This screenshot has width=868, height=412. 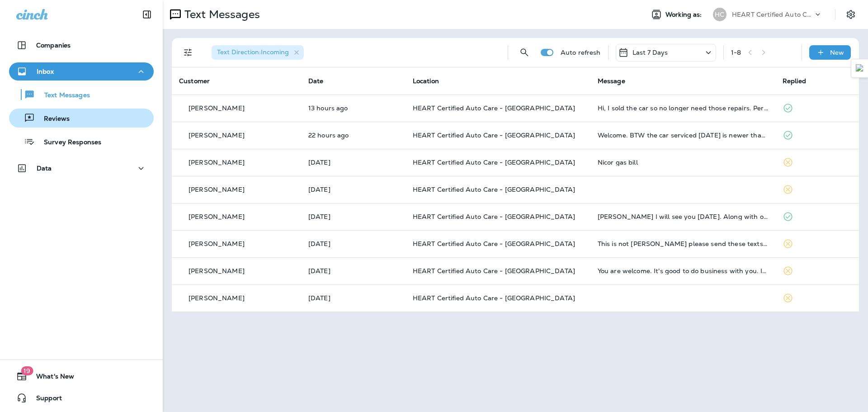 I want to click on div: 1 - 8, so click(x=736, y=52).